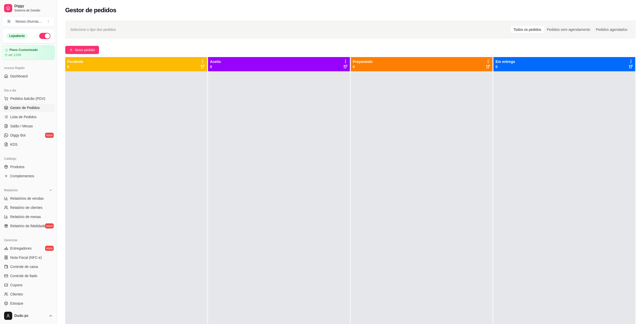 Image resolution: width=644 pixels, height=324 pixels. Describe the element at coordinates (75, 61) in the screenshot. I see `p: Pendente` at that location.